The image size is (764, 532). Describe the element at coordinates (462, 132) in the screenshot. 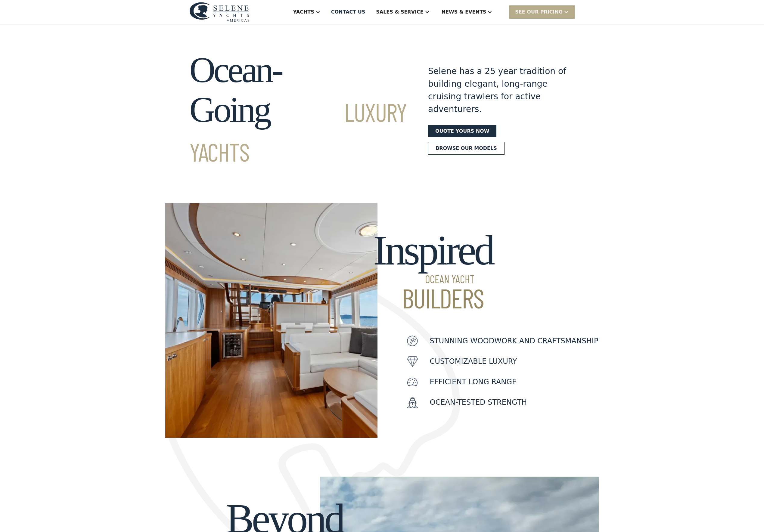

I see `a: Quote yours now` at that location.